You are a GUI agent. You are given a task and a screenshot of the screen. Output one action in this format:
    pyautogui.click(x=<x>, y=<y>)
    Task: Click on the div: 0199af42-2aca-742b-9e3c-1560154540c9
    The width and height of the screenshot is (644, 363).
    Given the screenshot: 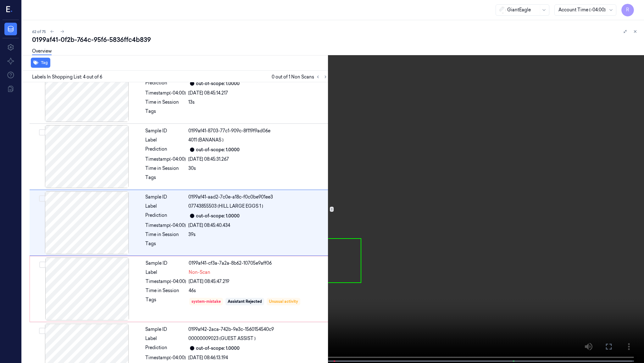 What is the action you would take?
    pyautogui.click(x=258, y=329)
    